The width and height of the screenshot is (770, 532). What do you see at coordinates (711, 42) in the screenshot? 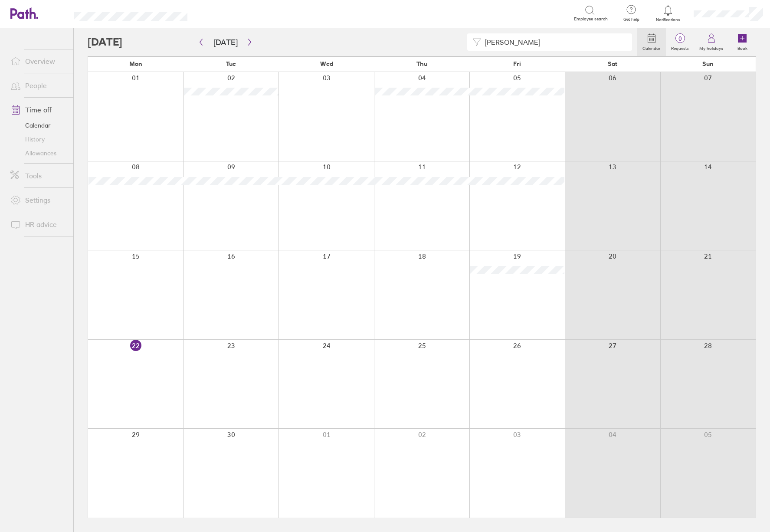
I see `a: My holidays` at bounding box center [711, 42].